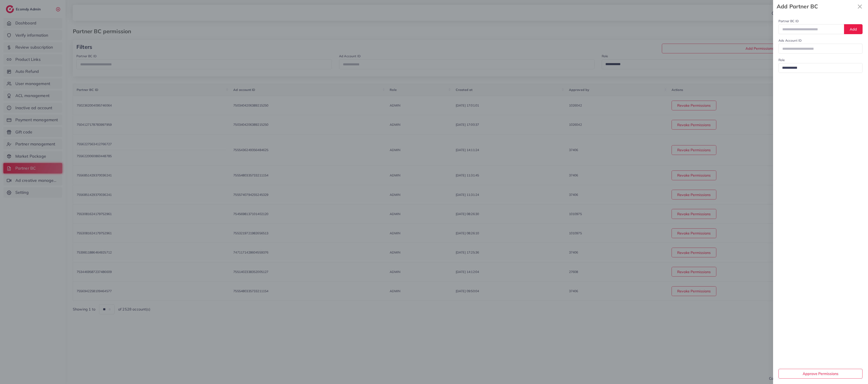 This screenshot has height=384, width=868. Describe the element at coordinates (821, 373) in the screenshot. I see `button: Approve Permissions` at that location.